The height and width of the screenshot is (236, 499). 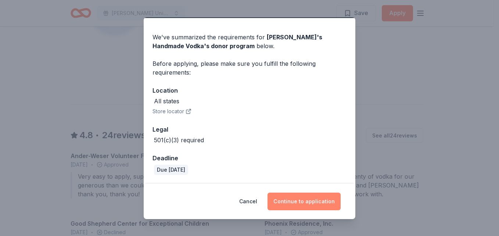 I want to click on button: Store locator, so click(x=172, y=111).